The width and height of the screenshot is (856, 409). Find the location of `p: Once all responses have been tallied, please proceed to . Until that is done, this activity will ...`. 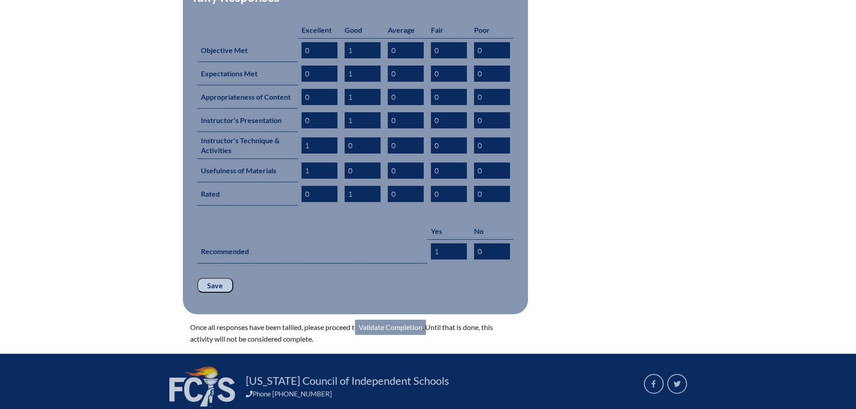

p: Once all responses have been tallied, please proceed to . Until that is done, this activity will ... is located at coordinates (348, 333).